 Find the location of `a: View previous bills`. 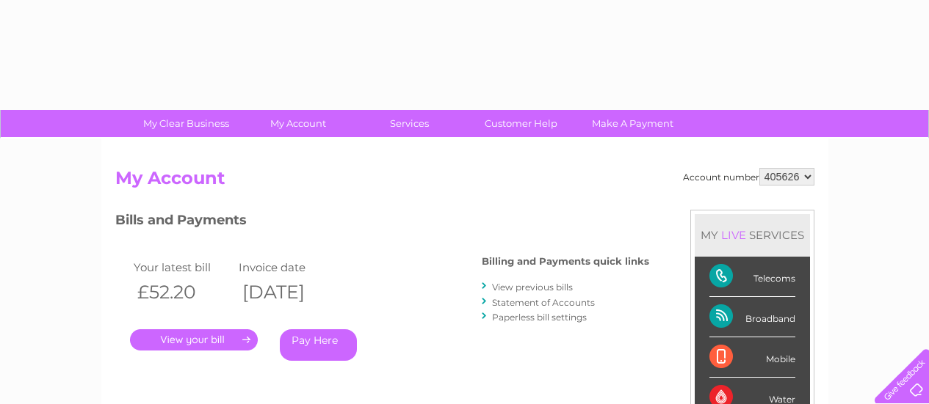

a: View previous bills is located at coordinates (532, 287).